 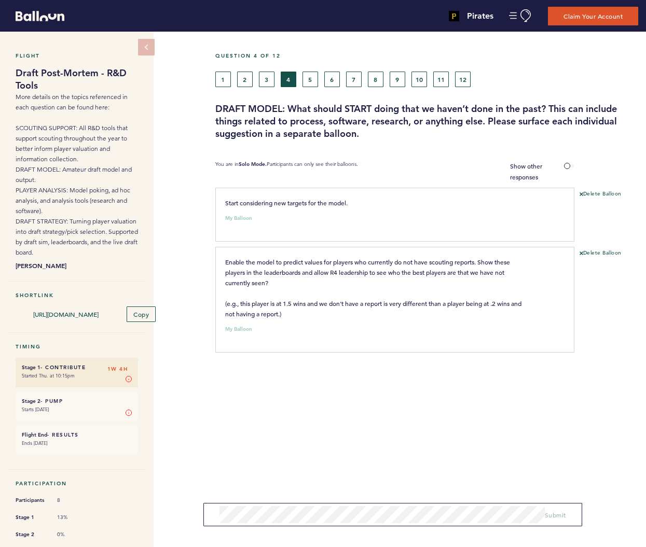 What do you see at coordinates (31, 500) in the screenshot?
I see `span: Participants` at bounding box center [31, 500].